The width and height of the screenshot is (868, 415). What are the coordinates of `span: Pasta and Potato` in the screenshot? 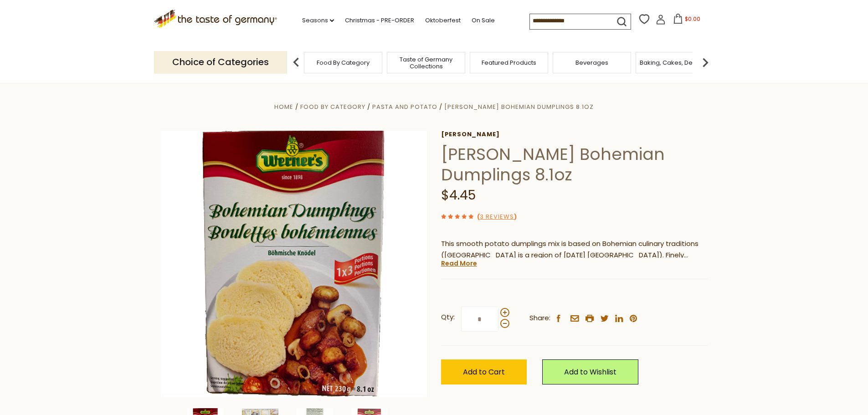 It's located at (404, 106).